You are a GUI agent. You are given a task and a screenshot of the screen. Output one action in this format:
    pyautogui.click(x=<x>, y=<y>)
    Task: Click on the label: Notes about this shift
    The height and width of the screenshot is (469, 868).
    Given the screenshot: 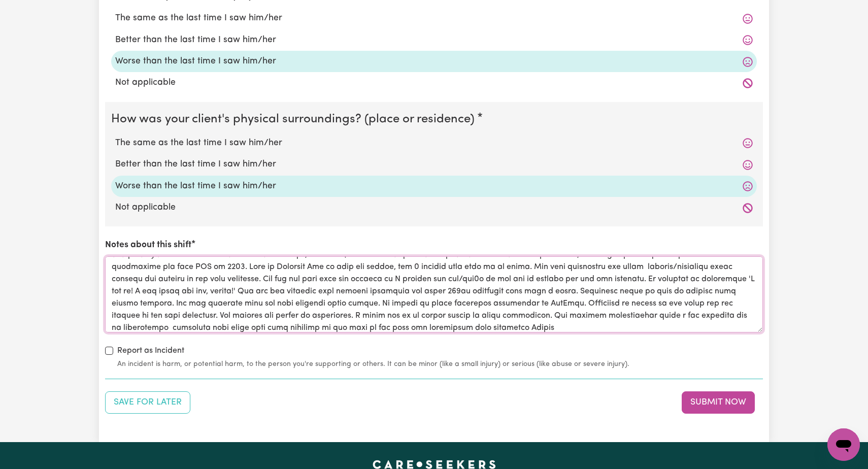 What is the action you would take?
    pyautogui.click(x=148, y=245)
    